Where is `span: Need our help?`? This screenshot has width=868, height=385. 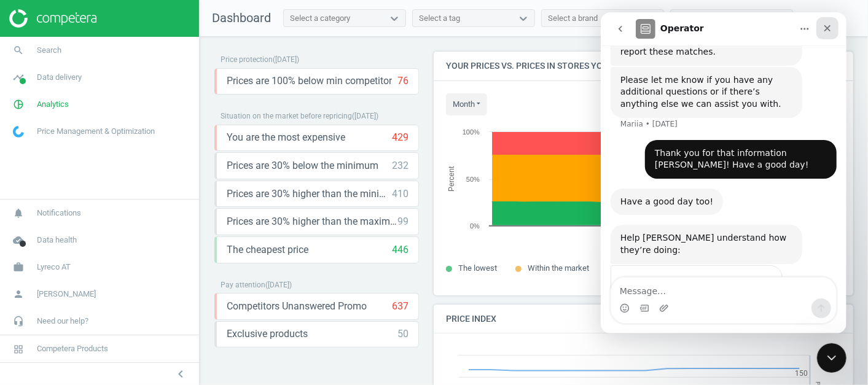
span: Need our help? is located at coordinates (63, 321).